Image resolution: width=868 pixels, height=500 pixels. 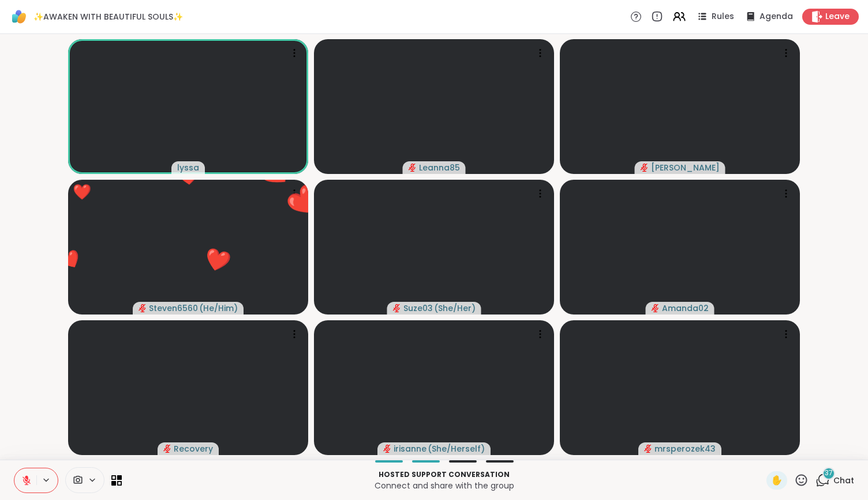 I want to click on span: Chat, so click(x=844, y=481).